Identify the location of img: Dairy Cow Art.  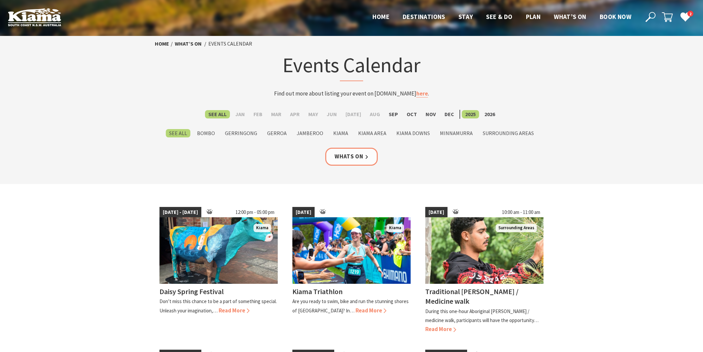
(219, 250).